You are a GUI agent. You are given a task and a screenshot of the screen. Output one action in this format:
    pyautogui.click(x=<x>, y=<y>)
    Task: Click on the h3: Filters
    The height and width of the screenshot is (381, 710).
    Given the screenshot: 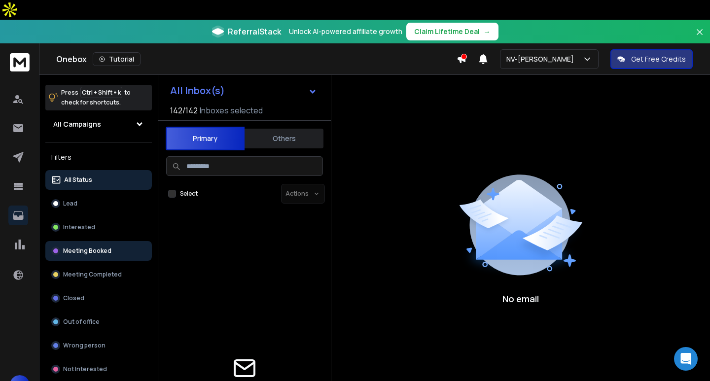 What is the action you would take?
    pyautogui.click(x=99, y=157)
    